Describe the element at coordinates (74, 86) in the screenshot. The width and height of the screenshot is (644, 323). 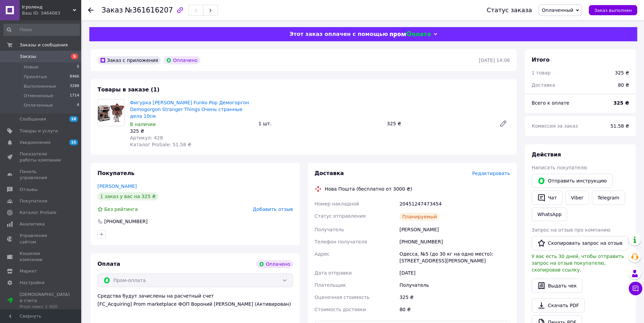
I see `span: 3288` at that location.